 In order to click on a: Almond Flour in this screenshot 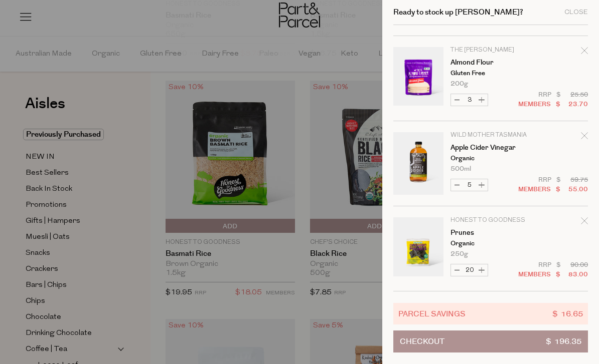, I will do `click(489, 63)`.